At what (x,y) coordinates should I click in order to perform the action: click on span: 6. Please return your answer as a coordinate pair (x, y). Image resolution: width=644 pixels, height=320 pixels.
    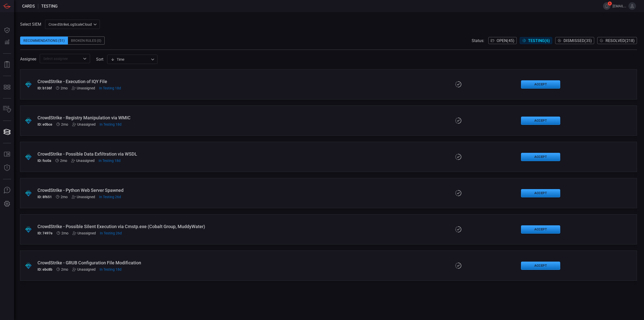
    Looking at the image, I should click on (610, 4).